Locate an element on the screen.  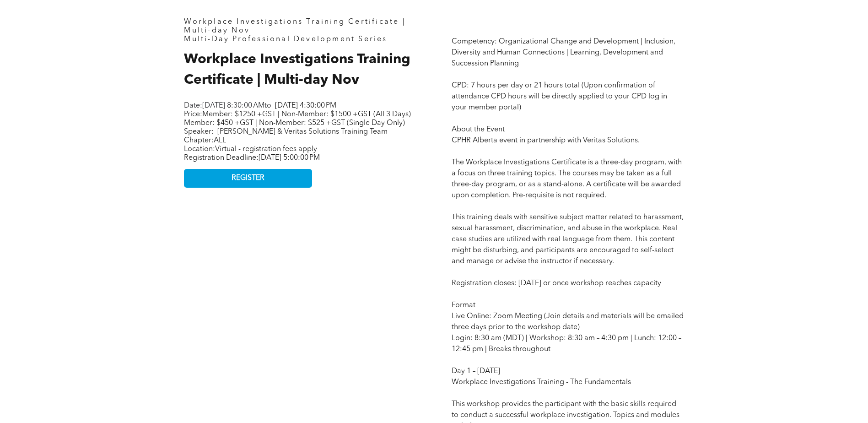
span: ALL is located at coordinates (220, 140).